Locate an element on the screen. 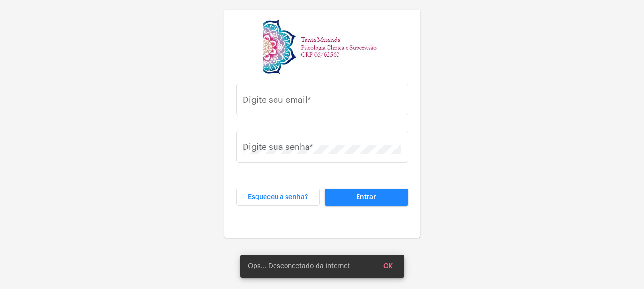 This screenshot has width=644, height=289. button: Entrar is located at coordinates (366, 197).